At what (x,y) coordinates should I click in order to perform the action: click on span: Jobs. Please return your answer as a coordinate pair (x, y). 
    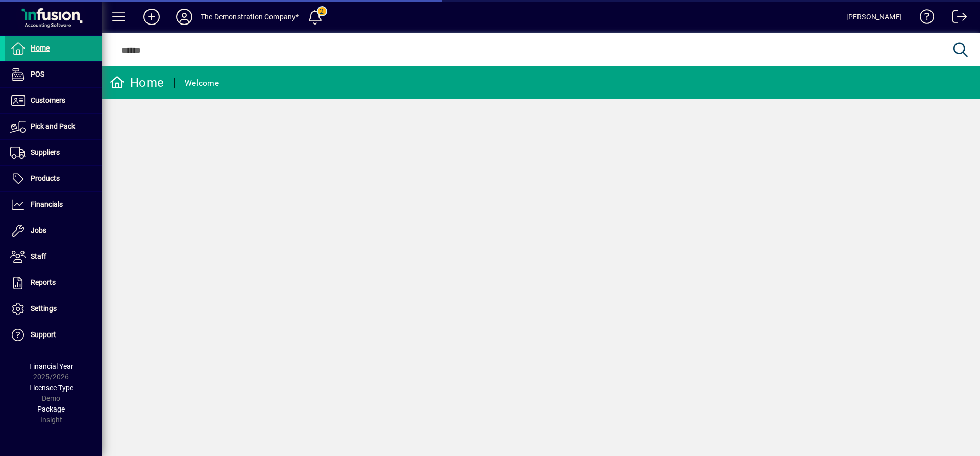
    Looking at the image, I should click on (38, 230).